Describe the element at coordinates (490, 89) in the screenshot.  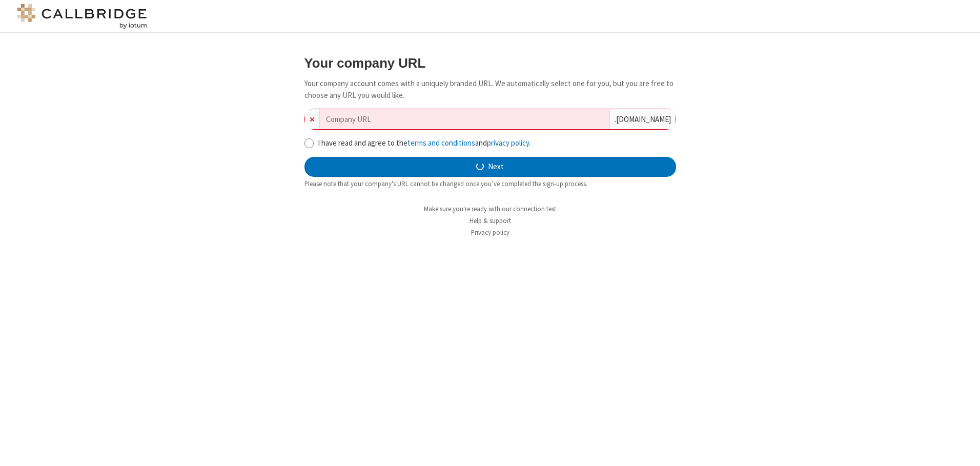
I see `p: Your company account comes with a uniquely branded URL. We automatically select one for you, but ...` at that location.